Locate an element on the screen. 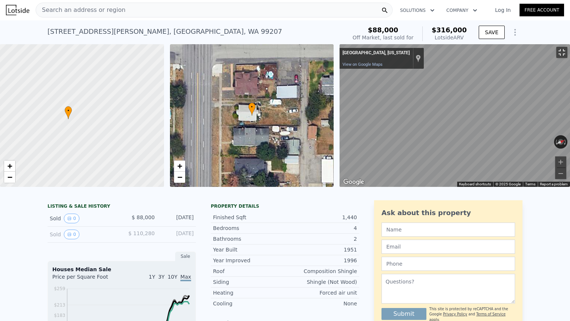  div: Bathrooms is located at coordinates (249, 239).